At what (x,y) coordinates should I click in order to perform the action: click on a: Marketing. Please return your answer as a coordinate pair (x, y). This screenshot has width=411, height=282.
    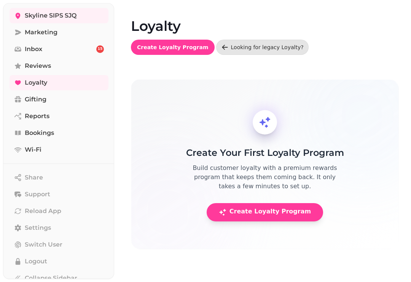
    Looking at the image, I should click on (59, 32).